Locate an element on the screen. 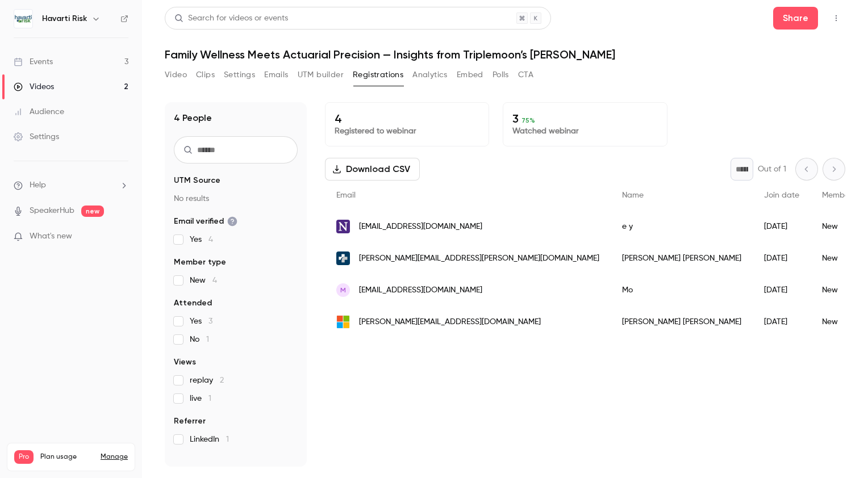 This screenshot has height=478, width=868. div: Events is located at coordinates (33, 62).